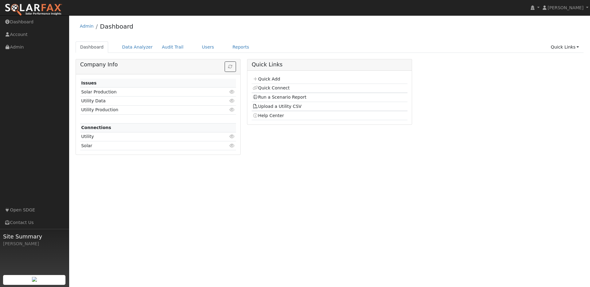 The image size is (590, 287). I want to click on td: Utility Data, so click(145, 101).